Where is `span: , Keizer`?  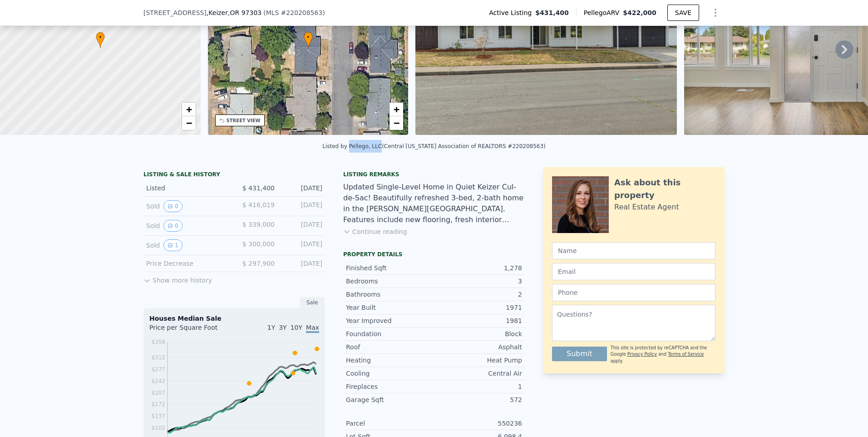 span: , Keizer is located at coordinates (234, 13).